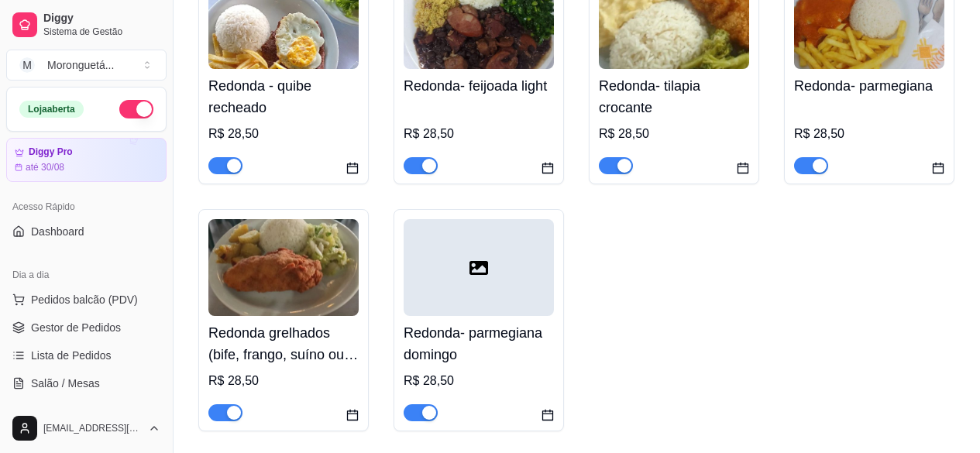 The width and height of the screenshot is (980, 453). I want to click on div: Loja aberta, so click(51, 110).